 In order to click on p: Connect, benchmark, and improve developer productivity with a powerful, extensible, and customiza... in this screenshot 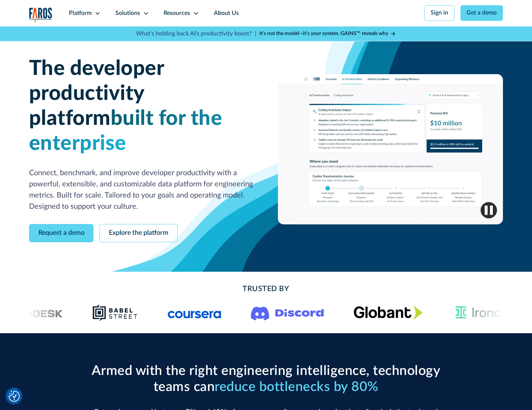, I will do `click(142, 190)`.